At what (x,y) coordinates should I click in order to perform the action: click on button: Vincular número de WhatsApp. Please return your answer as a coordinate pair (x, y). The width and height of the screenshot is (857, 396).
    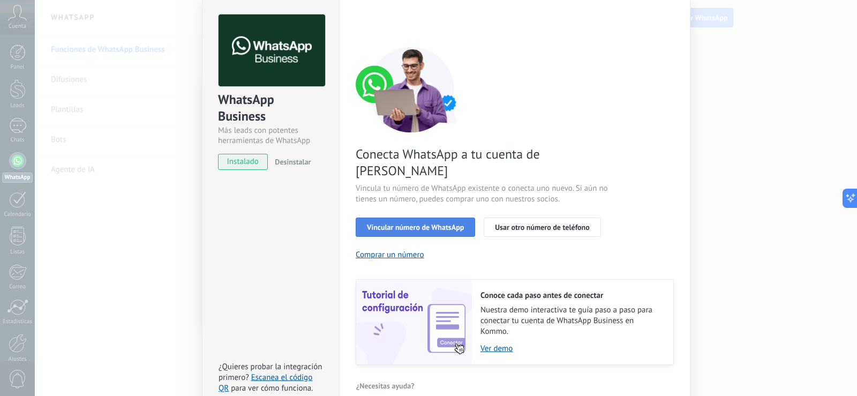
    Looking at the image, I should click on (415, 227).